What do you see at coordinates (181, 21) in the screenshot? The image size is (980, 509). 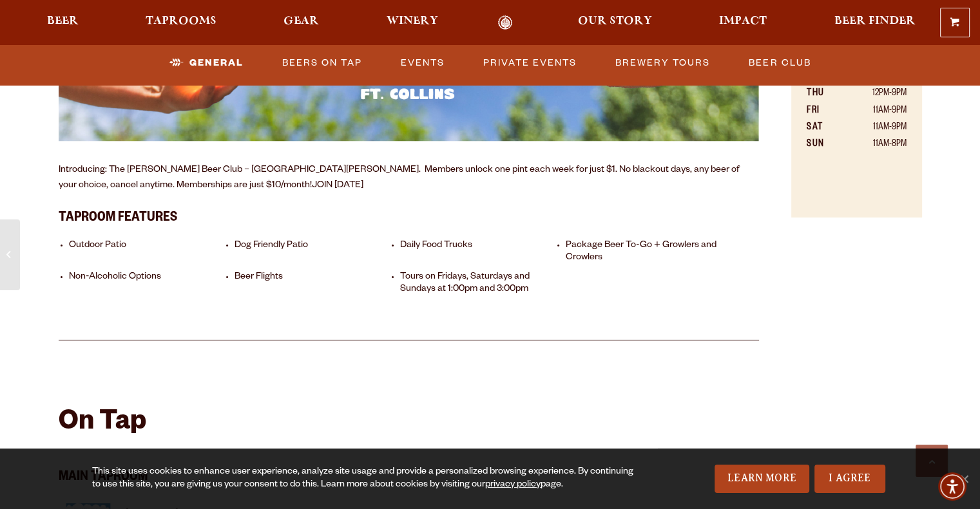 I see `span: Taprooms` at bounding box center [181, 21].